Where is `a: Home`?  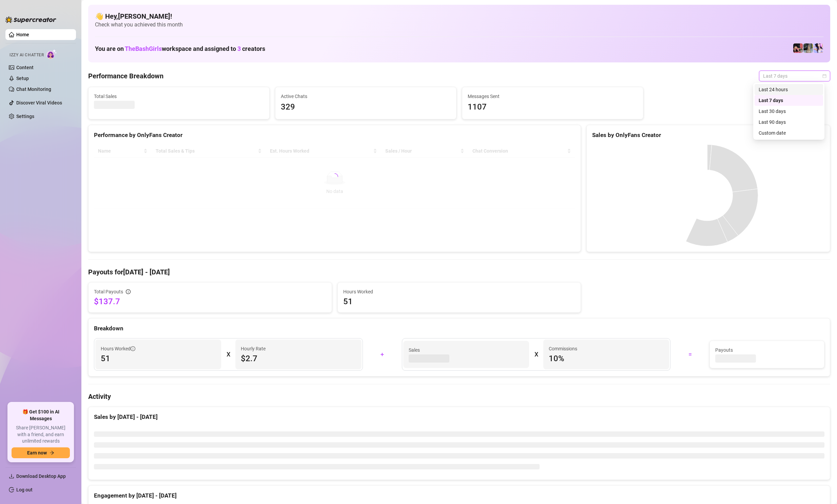 a: Home is located at coordinates (23, 35).